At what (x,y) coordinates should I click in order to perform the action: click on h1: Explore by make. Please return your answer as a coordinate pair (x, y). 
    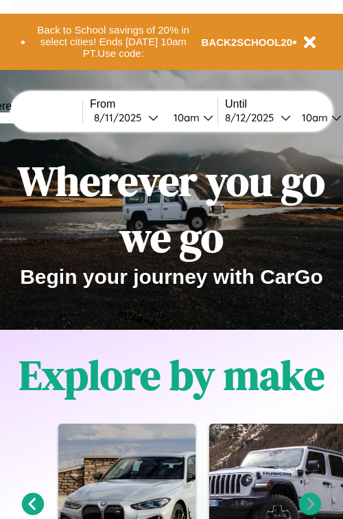
    Looking at the image, I should click on (171, 375).